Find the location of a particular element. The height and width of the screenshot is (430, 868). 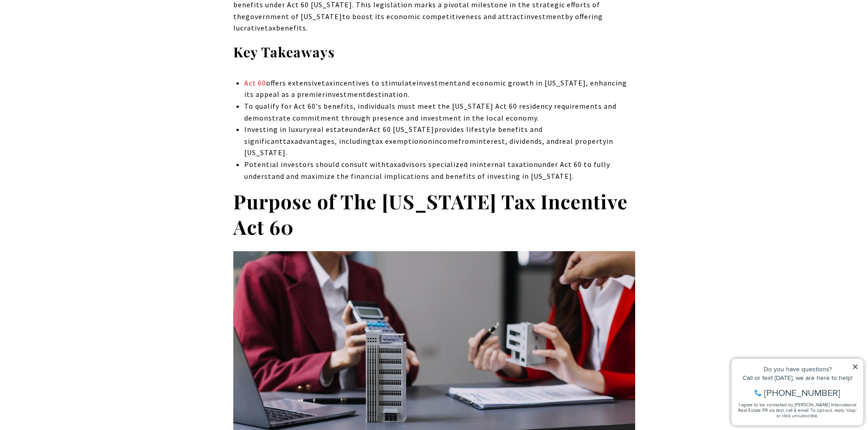

span: advantages, including is located at coordinates (333, 141).